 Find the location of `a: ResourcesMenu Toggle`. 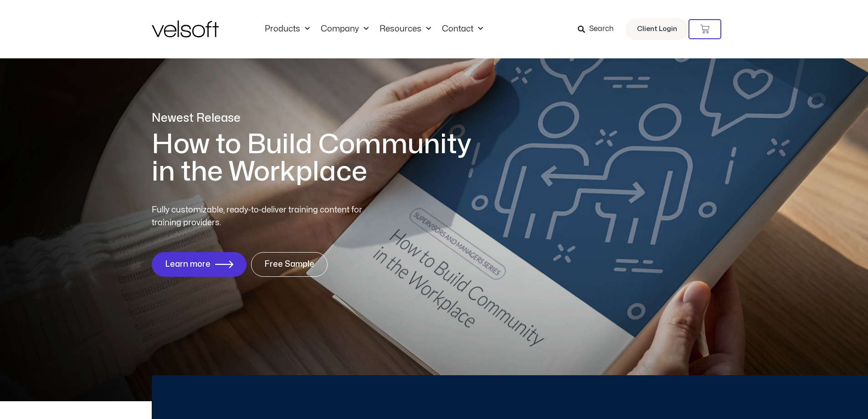

a: ResourcesMenu Toggle is located at coordinates (405, 30).